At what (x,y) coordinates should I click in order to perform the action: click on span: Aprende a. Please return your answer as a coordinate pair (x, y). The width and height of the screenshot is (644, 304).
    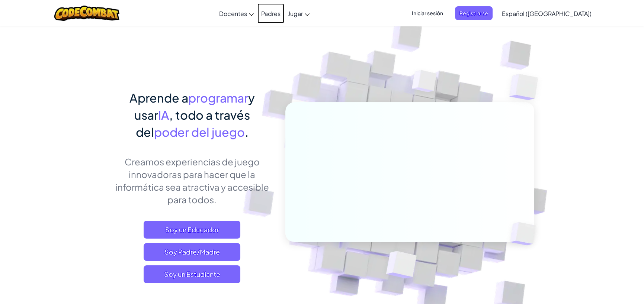
    Looking at the image, I should click on (159, 98).